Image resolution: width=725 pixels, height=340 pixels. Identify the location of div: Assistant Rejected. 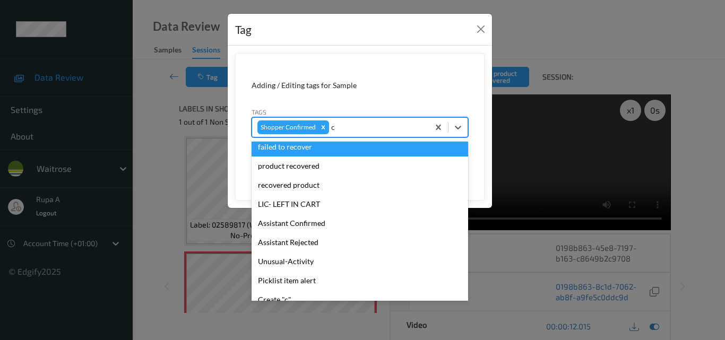
(360, 242).